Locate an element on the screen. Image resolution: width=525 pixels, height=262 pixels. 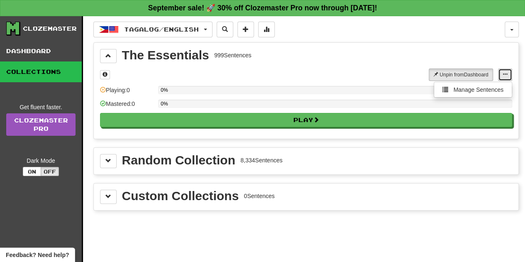
button: Unpin fromDashboard is located at coordinates (461, 75).